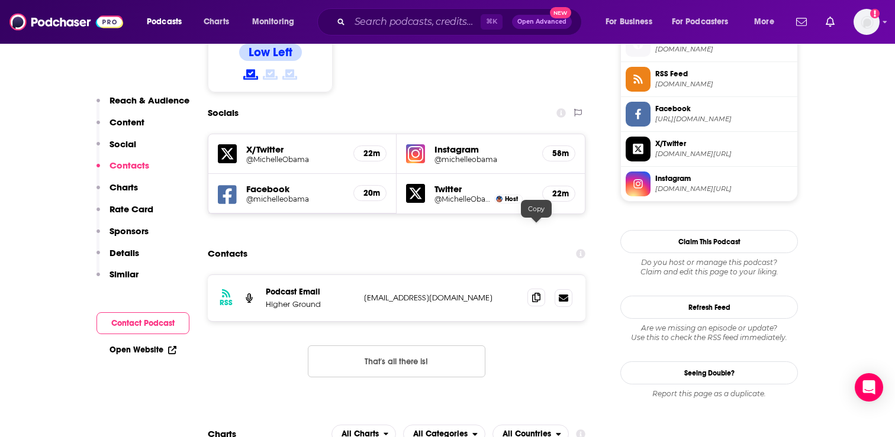 The height and width of the screenshot is (437, 895). Describe the element at coordinates (295, 189) in the screenshot. I see `h5: Facebook` at that location.